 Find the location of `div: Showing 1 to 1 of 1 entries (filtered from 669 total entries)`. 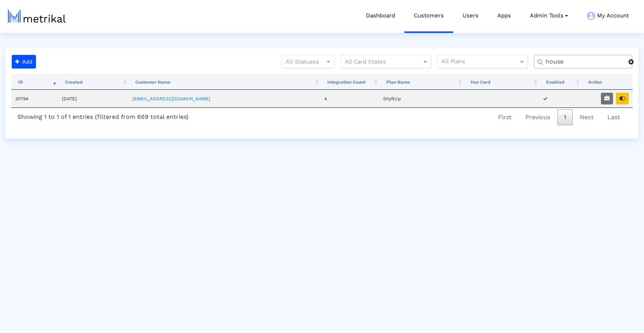

div: Showing 1 to 1 of 1 entries (filtered from 669 total entries) is located at coordinates (103, 116).